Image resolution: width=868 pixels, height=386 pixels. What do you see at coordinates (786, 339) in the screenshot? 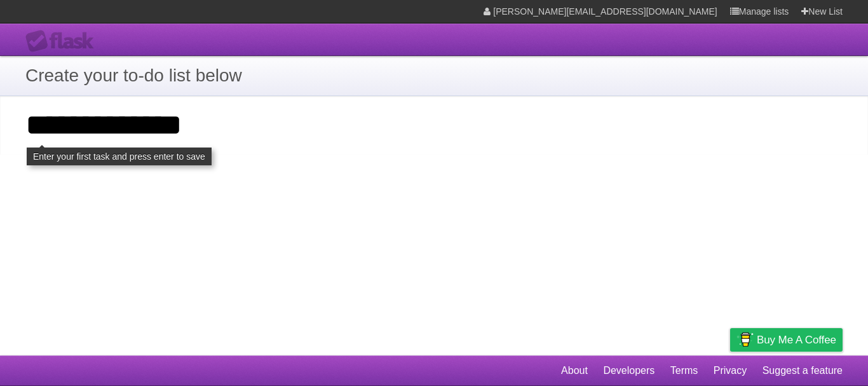
I see `a: Buy me a coffee` at bounding box center [786, 339].